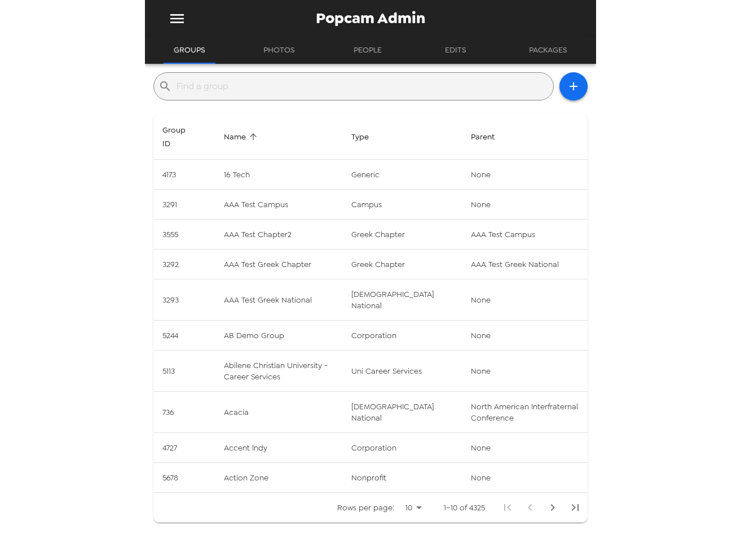 The width and height of the screenshot is (741, 560). I want to click on td: nonprofit, so click(402, 478).